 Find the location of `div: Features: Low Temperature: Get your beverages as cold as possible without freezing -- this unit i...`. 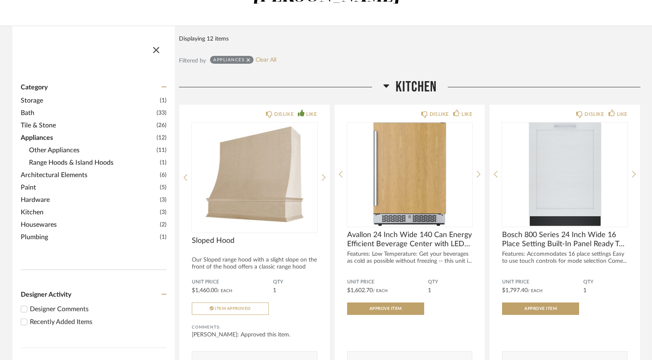

div: Features: Low Temperature: Get your beverages as cold as possible without freezing -- this unit i... is located at coordinates (410, 258).